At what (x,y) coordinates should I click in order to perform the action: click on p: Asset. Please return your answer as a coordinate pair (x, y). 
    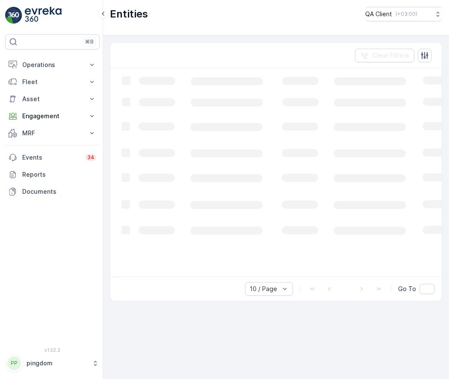
    Looking at the image, I should click on (52, 99).